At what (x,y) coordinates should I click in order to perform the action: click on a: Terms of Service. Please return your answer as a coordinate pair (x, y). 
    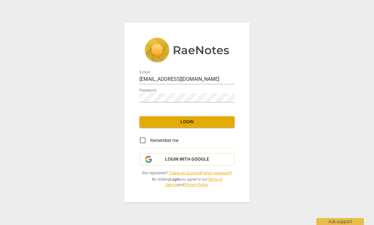
    Looking at the image, I should click on (194, 182).